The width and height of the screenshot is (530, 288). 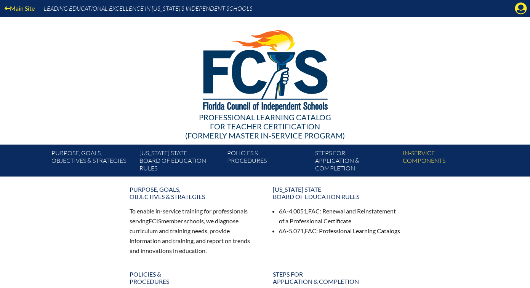 I want to click on p: To enable in-service training for professionals serving member schools, we diagnose curriculum an..., so click(x=193, y=231).